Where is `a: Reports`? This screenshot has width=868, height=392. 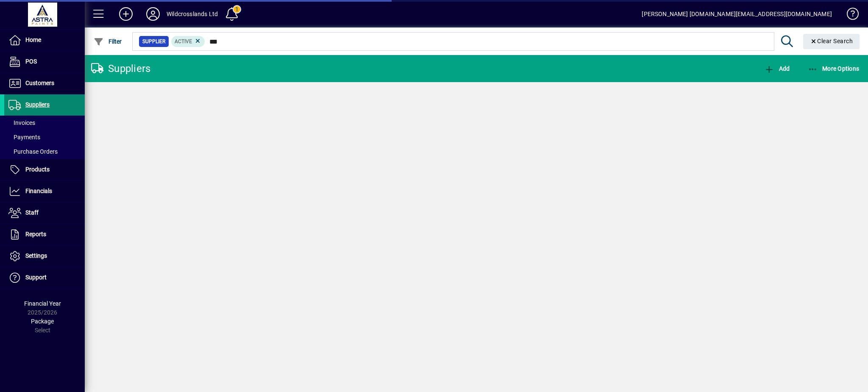
a: Reports is located at coordinates (45, 235).